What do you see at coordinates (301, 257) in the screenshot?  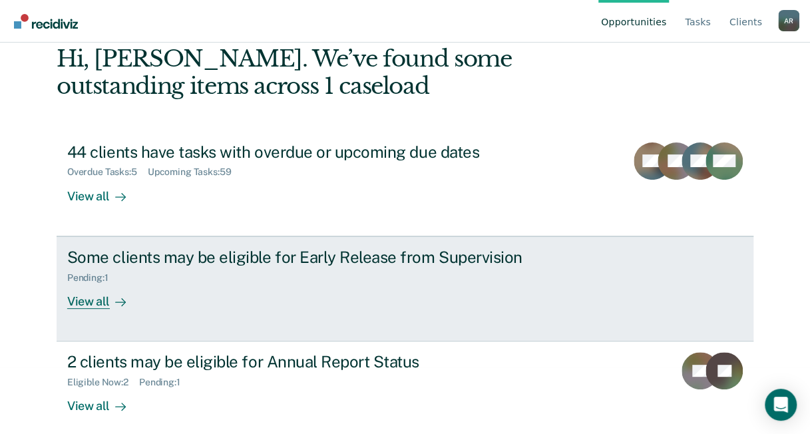 I see `div: Some clients may be eligible for Early Release from Supervision` at bounding box center [301, 257].